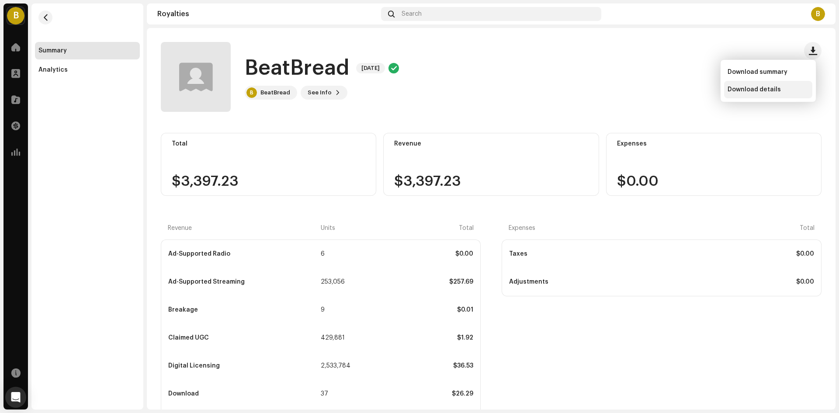  I want to click on div: $0.01, so click(413, 310).